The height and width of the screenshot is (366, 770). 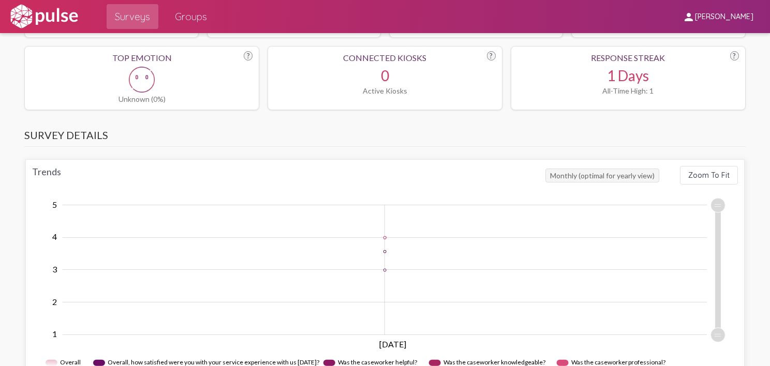 I want to click on div: Response Streak, so click(x=628, y=57).